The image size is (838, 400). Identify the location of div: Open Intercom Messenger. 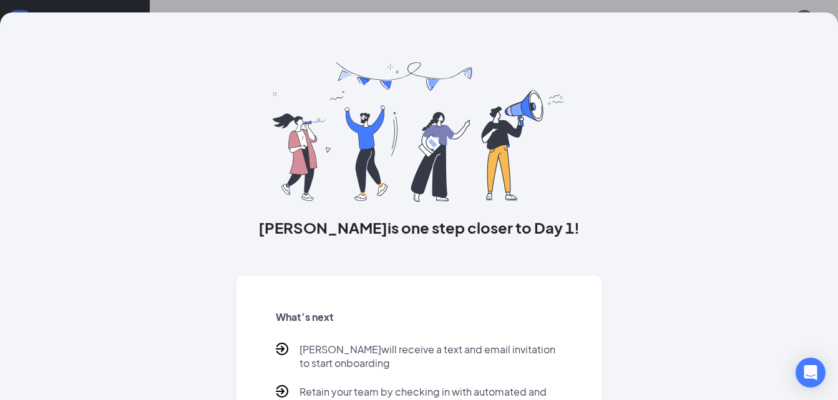
(810, 373).